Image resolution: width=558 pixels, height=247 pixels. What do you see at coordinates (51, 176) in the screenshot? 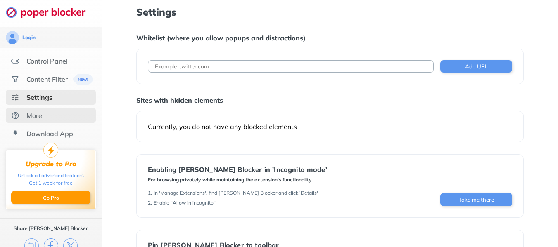
I see `div: Unlock all advanced features` at bounding box center [51, 176].